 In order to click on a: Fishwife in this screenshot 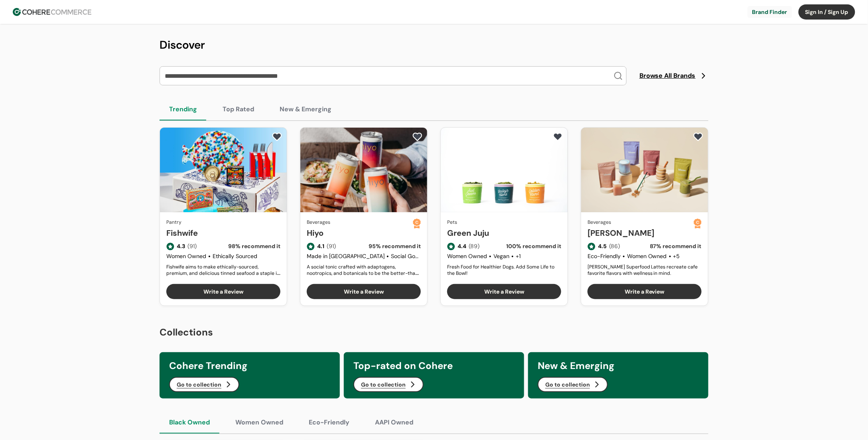, I will do `click(224, 233)`.